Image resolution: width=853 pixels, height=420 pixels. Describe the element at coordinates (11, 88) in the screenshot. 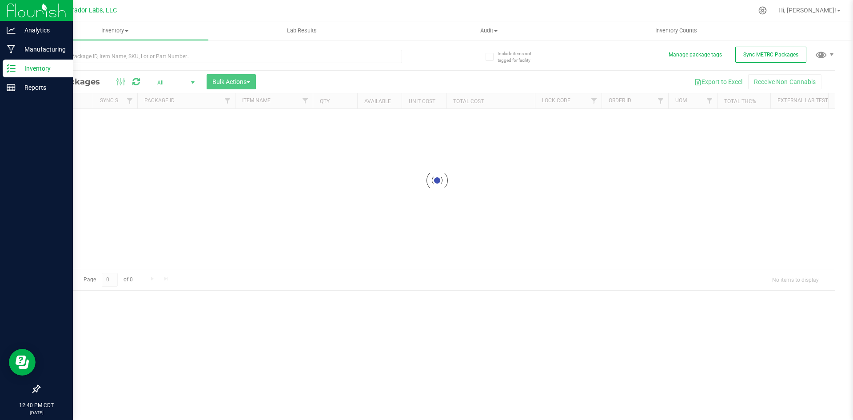

I see `inline-svg: Reports` at that location.